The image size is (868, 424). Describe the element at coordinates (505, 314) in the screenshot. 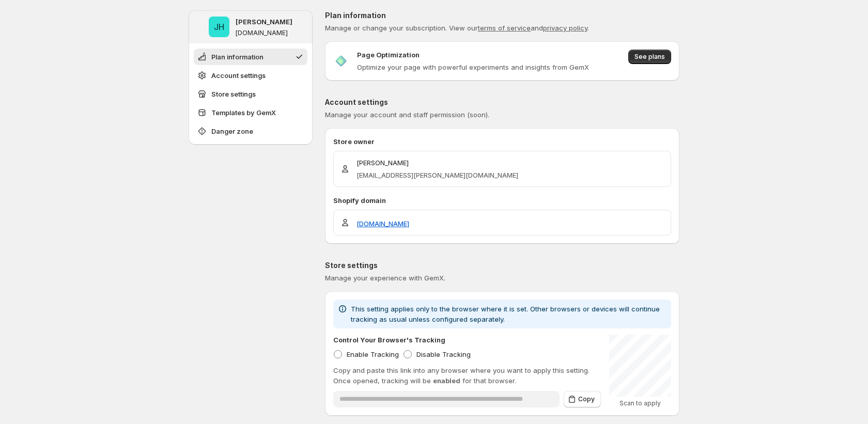

I see `span: This setting applies only to the browser where it is set. Other browsers or devices will continue...` at that location.